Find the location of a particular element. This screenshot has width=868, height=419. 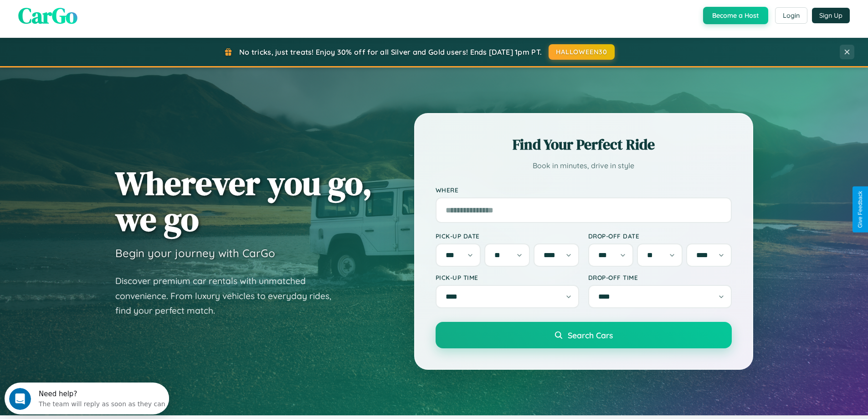

label: Where is located at coordinates (584, 190).